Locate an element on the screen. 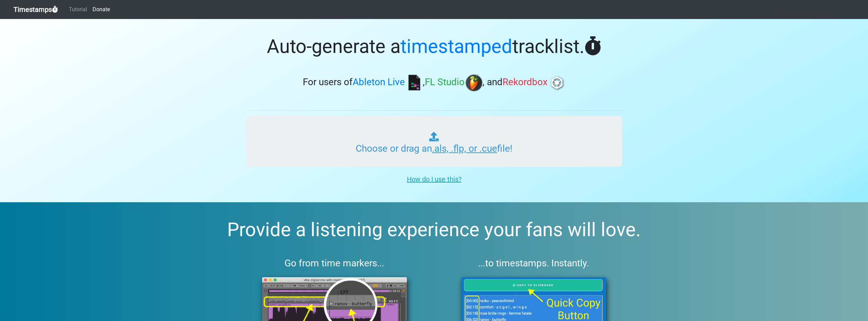 The width and height of the screenshot is (868, 321). h3: ...to timestamps. Instantly. is located at coordinates (534, 264).